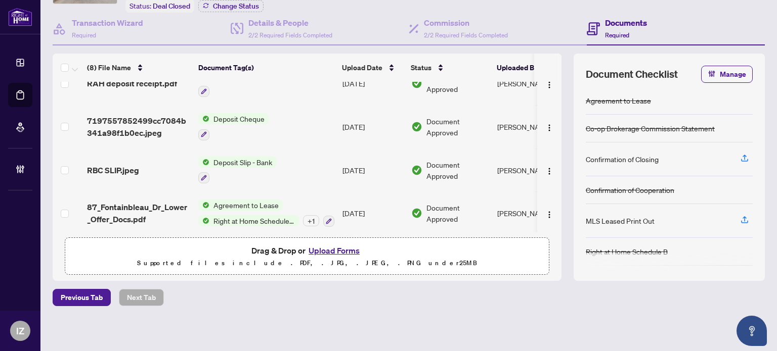 The image size is (777, 351). What do you see at coordinates (334, 251) in the screenshot?
I see `button: Upload Forms` at bounding box center [334, 251].